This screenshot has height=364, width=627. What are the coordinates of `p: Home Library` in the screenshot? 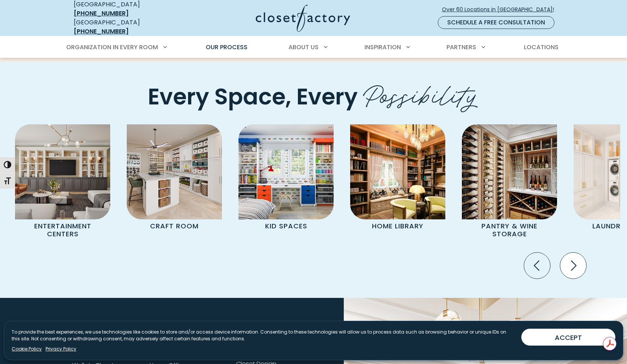 It's located at (398, 227).